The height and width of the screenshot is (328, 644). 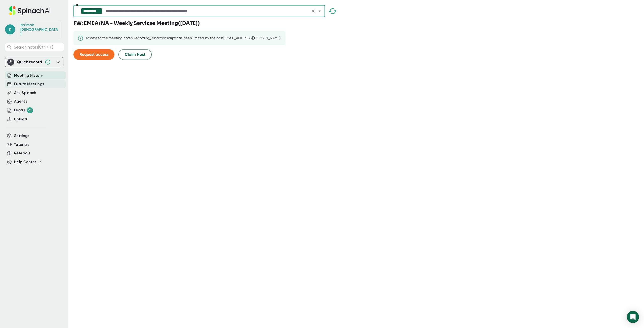 What do you see at coordinates (135, 54) in the screenshot?
I see `span: Claim Host` at bounding box center [135, 54].